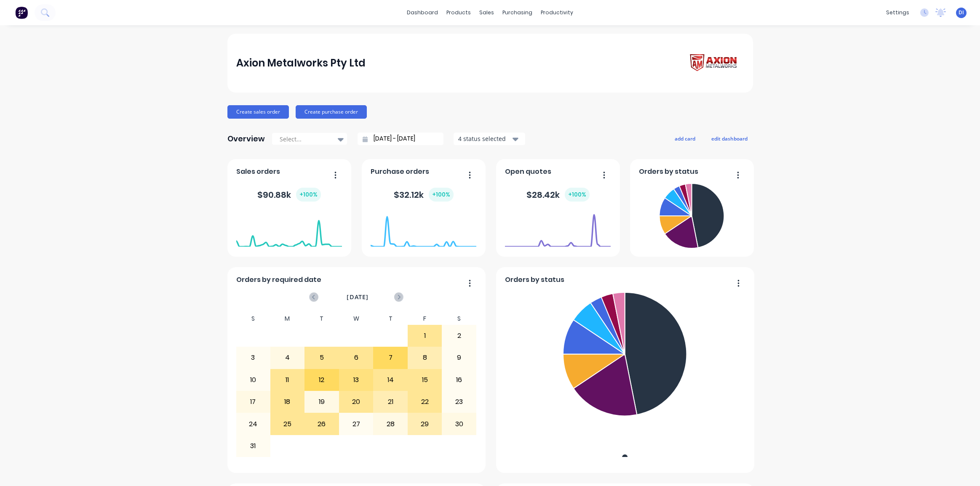 Image resolution: width=980 pixels, height=486 pixels. What do you see at coordinates (425, 335) in the screenshot?
I see `div: 1` at bounding box center [425, 335].